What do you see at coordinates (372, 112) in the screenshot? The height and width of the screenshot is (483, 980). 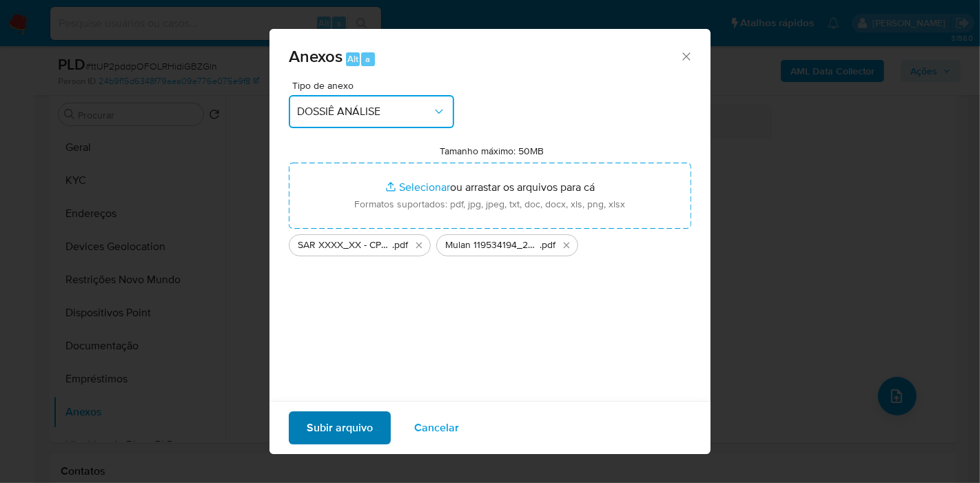 I see `button: DOSSIÊ ANÁLISE` at bounding box center [372, 112].